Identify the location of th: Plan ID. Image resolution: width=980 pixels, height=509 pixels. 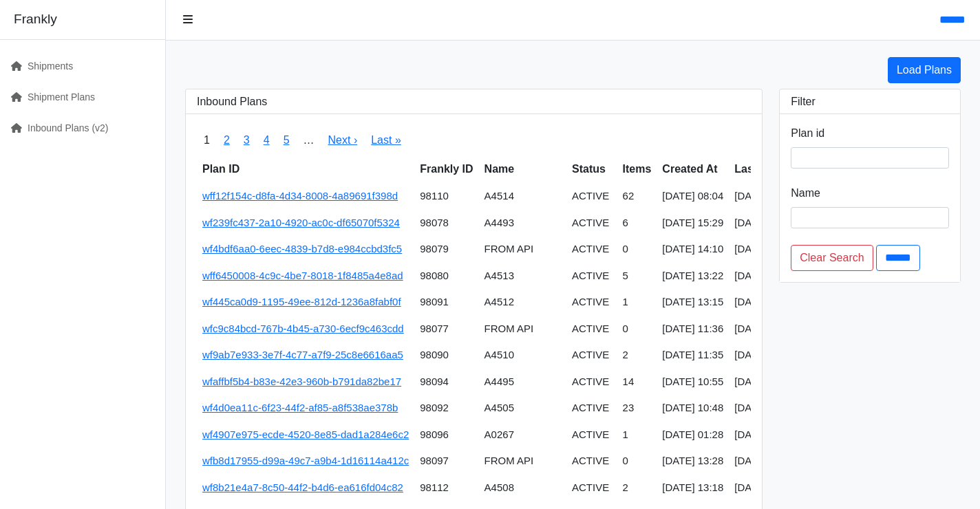
(306, 169).